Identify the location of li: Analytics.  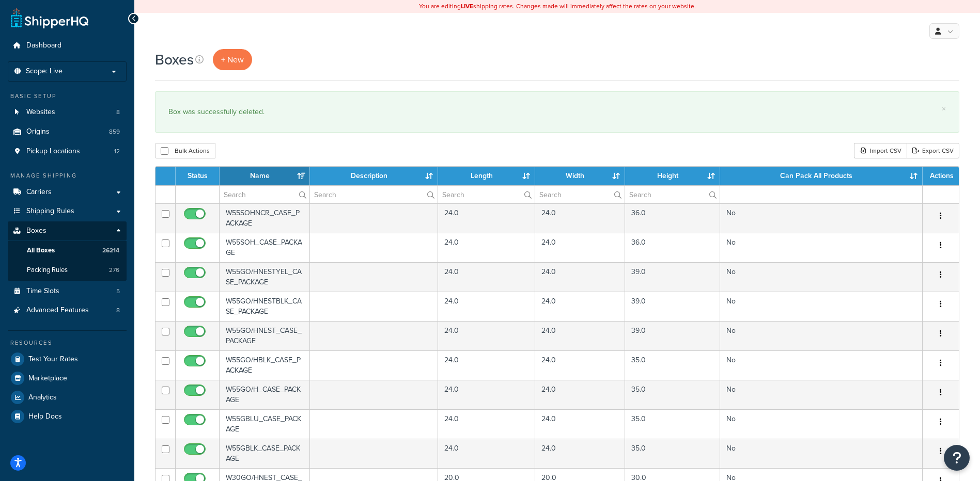
(67, 398).